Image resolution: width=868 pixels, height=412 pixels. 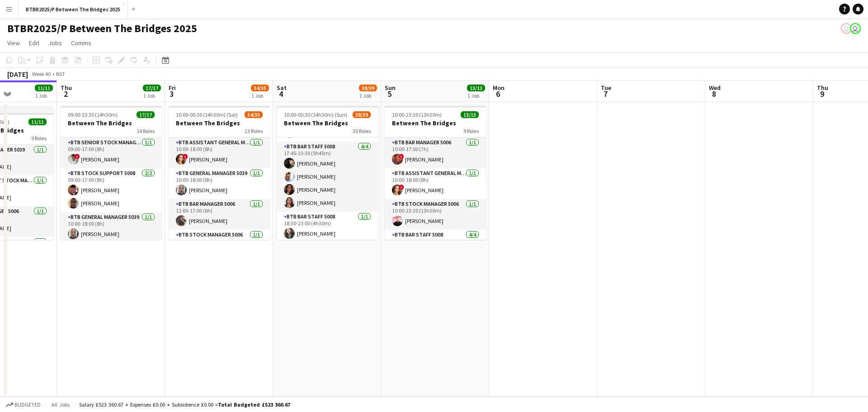 What do you see at coordinates (41, 73) in the screenshot?
I see `span: Week 40` at bounding box center [41, 73].